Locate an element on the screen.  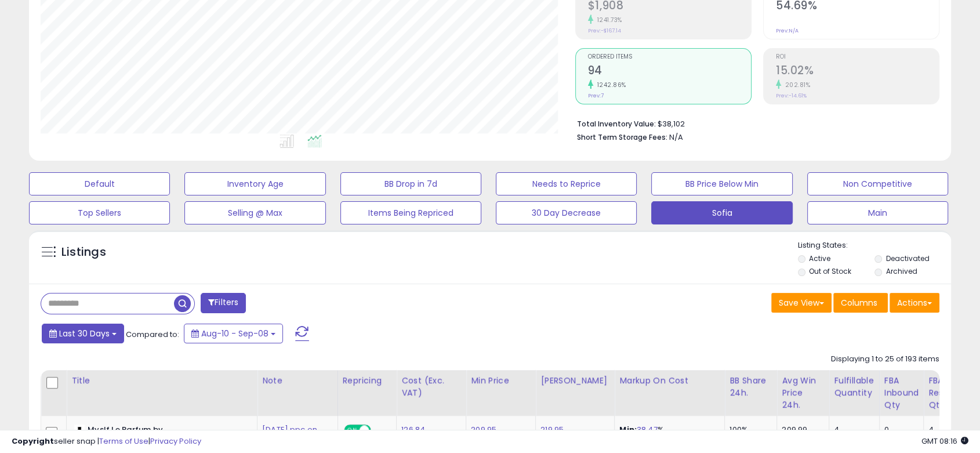
b: Total Inventory Value: is located at coordinates (616, 124).